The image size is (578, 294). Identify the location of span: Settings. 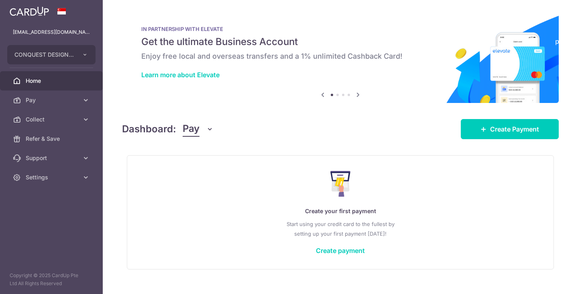
(52, 177).